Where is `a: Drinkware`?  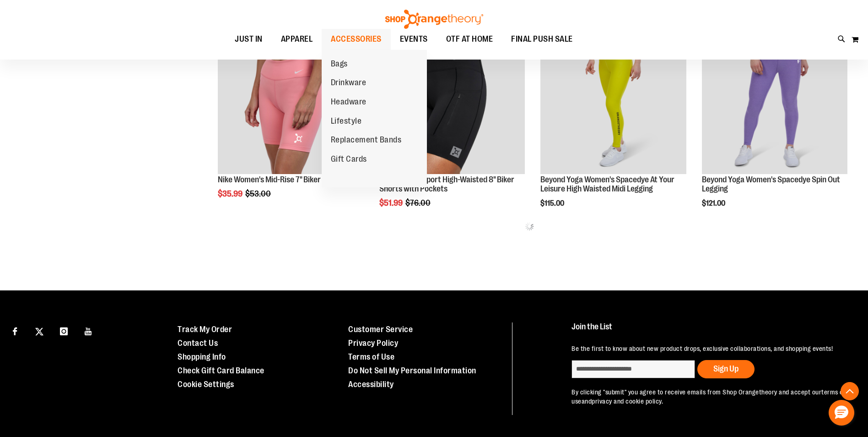
a: Drinkware is located at coordinates (349, 83).